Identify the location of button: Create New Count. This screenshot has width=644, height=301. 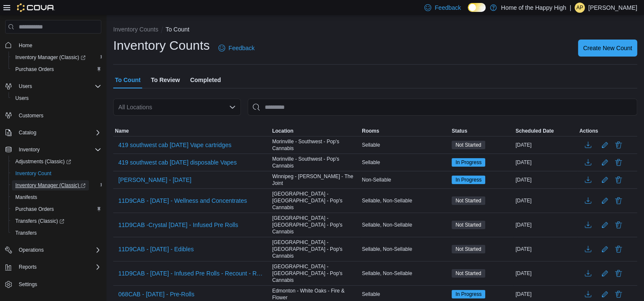
(607, 48).